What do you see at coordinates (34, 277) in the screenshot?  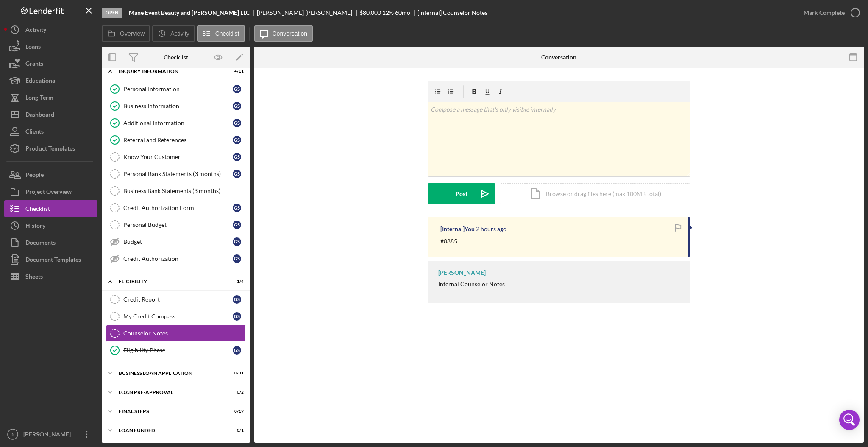 I see `div: Sheets` at bounding box center [34, 277].